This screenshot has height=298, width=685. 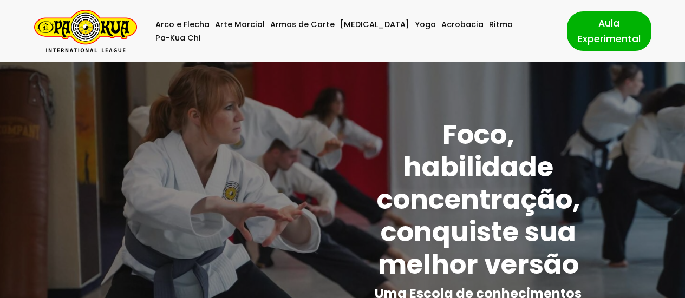 What do you see at coordinates (463, 24) in the screenshot?
I see `a: Acrobacia` at bounding box center [463, 24].